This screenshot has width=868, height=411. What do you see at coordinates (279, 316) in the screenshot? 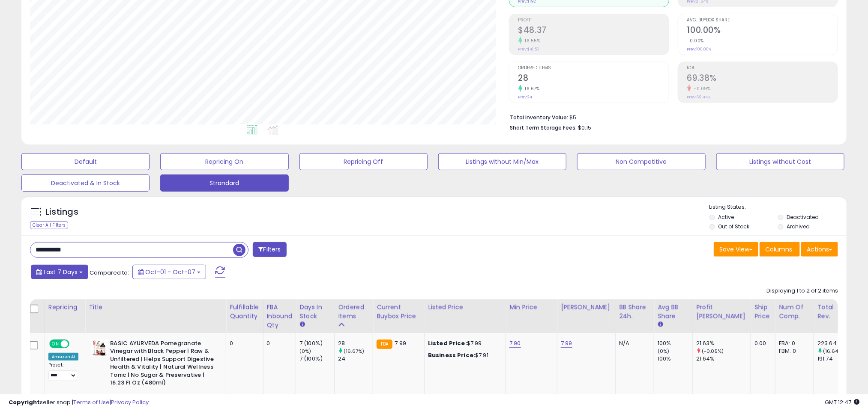
I see `div: FBA inbound Qty` at bounding box center [279, 316].